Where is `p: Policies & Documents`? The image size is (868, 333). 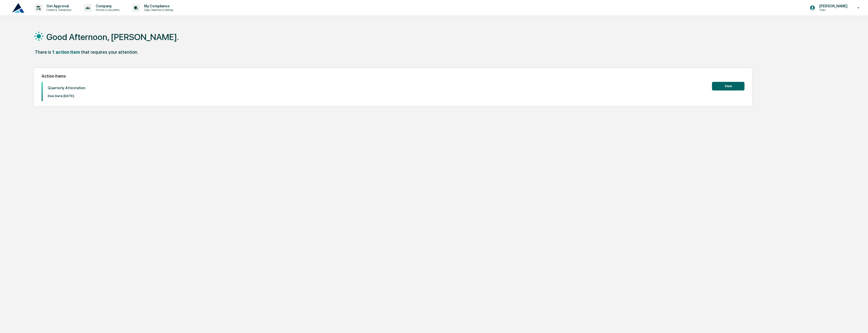 p: Policies & Documents is located at coordinates (107, 10).